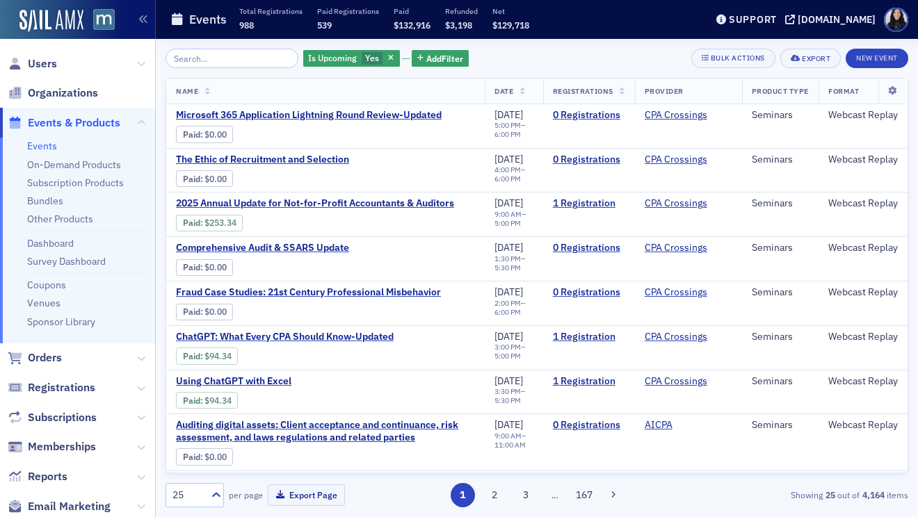 Image resolution: width=918 pixels, height=517 pixels. I want to click on a: Events & Products, so click(64, 123).